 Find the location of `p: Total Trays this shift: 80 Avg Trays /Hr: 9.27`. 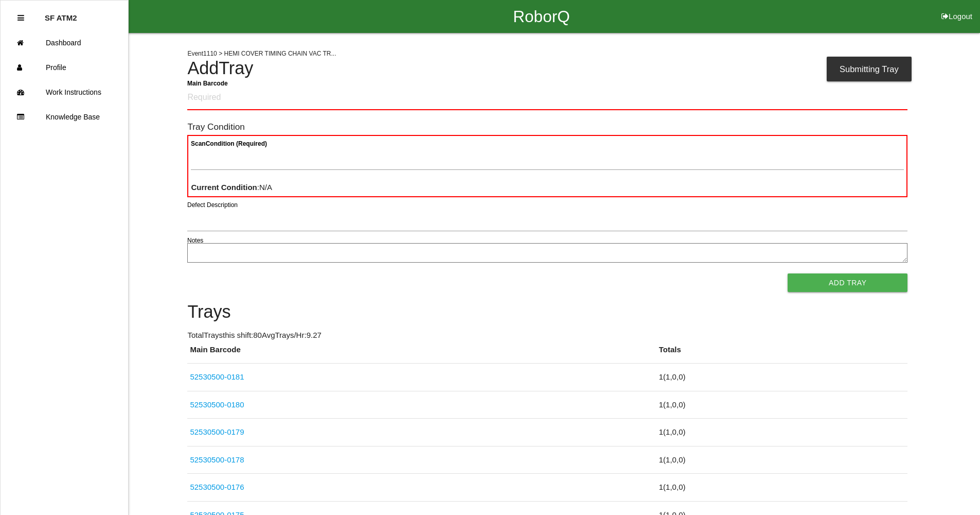

p: Total Trays this shift: 80 Avg Trays /Hr: 9.27 is located at coordinates (547, 335).